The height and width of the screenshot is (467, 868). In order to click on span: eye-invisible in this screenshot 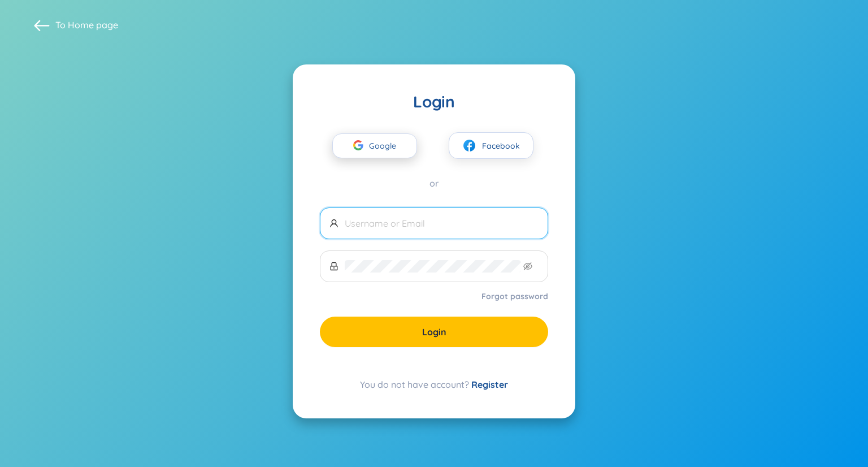, I will do `click(528, 266)`.